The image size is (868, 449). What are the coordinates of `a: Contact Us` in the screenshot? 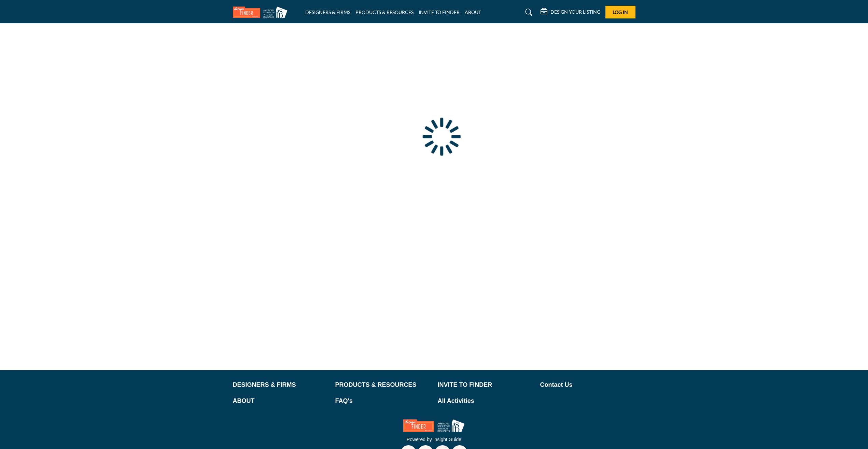 It's located at (587, 385).